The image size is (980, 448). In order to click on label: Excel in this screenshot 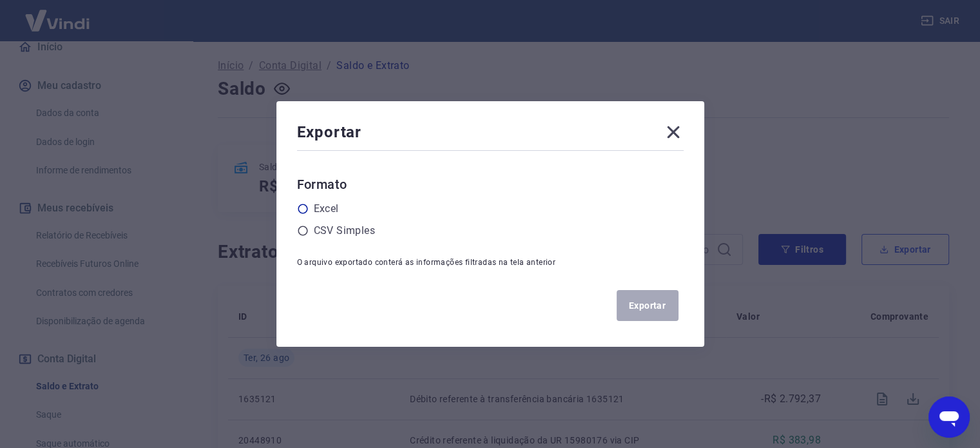, I will do `click(326, 209)`.